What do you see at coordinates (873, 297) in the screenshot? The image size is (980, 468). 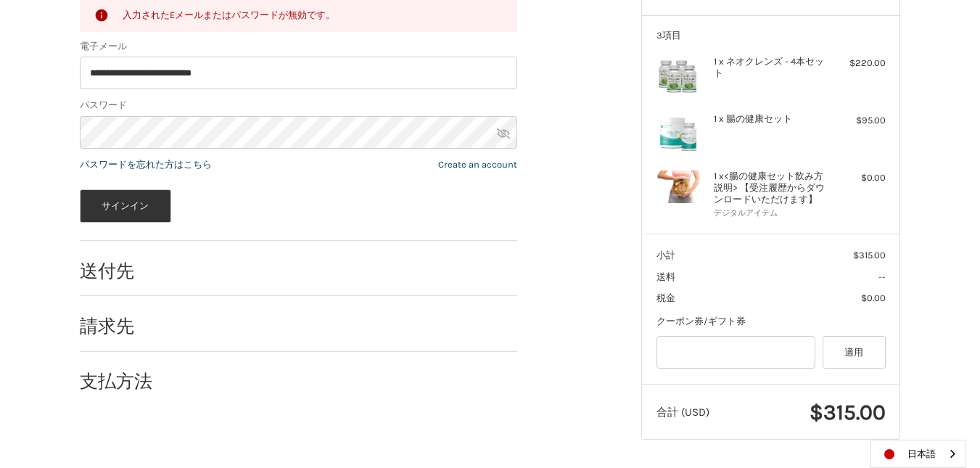 I see `span: $0.00` at bounding box center [873, 297].